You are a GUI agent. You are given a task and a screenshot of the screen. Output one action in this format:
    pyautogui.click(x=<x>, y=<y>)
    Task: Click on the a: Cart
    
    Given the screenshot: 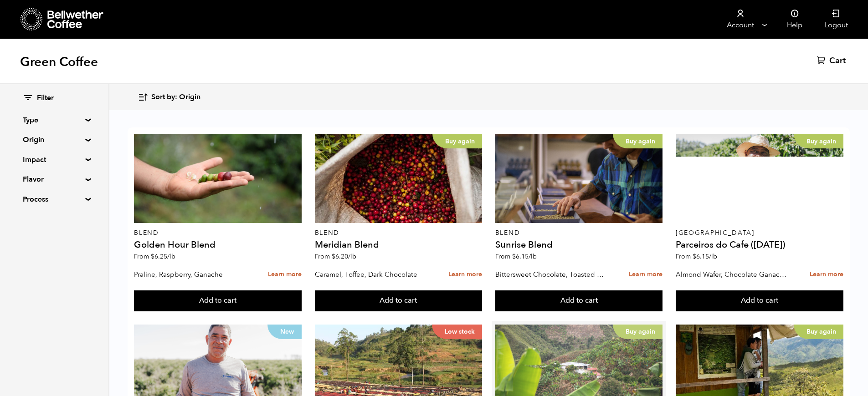 What is the action you would take?
    pyautogui.click(x=833, y=61)
    